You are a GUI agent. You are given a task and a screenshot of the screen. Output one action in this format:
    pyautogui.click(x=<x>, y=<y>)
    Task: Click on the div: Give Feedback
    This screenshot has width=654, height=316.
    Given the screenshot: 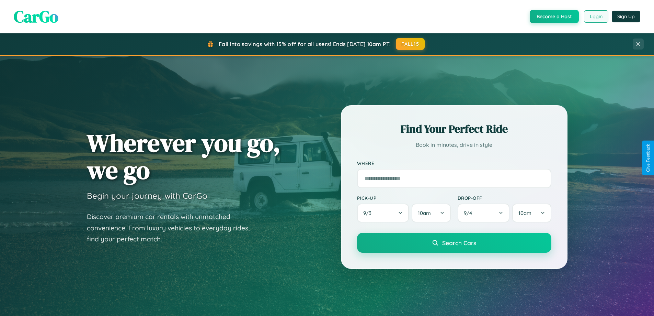 What is the action you would take?
    pyautogui.click(x=649, y=158)
    